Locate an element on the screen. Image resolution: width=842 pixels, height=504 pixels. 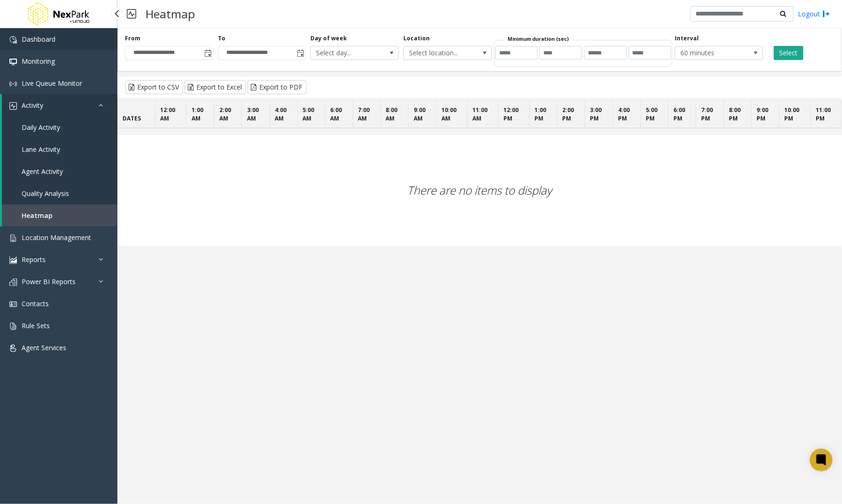
button: Export to Excel is located at coordinates (215, 87).